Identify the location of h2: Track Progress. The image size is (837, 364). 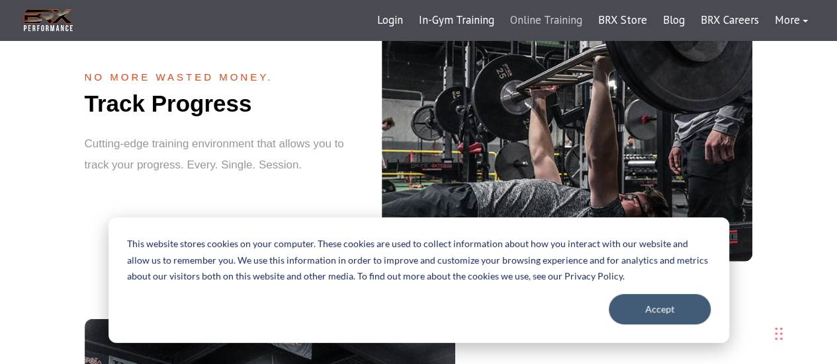
(220, 104).